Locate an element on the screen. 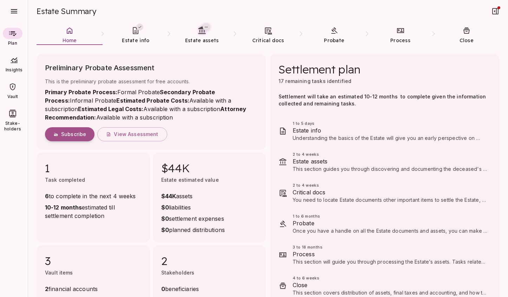 This screenshot has height=297, width=508. div: Insights is located at coordinates (14, 64).